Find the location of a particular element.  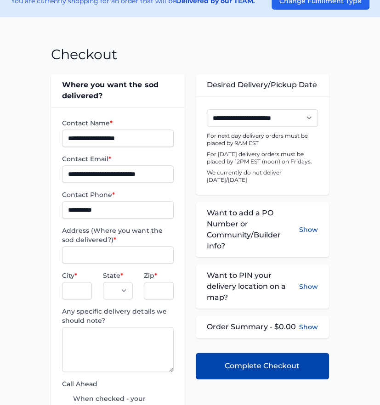

h1: Checkout is located at coordinates (84, 55).